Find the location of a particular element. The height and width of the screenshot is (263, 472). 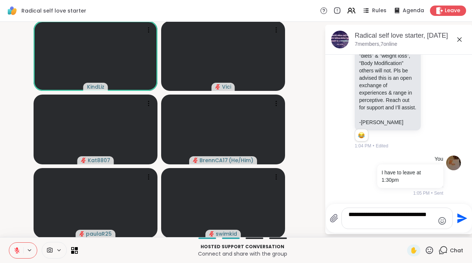

p: I have to leave at 1:30pm is located at coordinates (410, 176).